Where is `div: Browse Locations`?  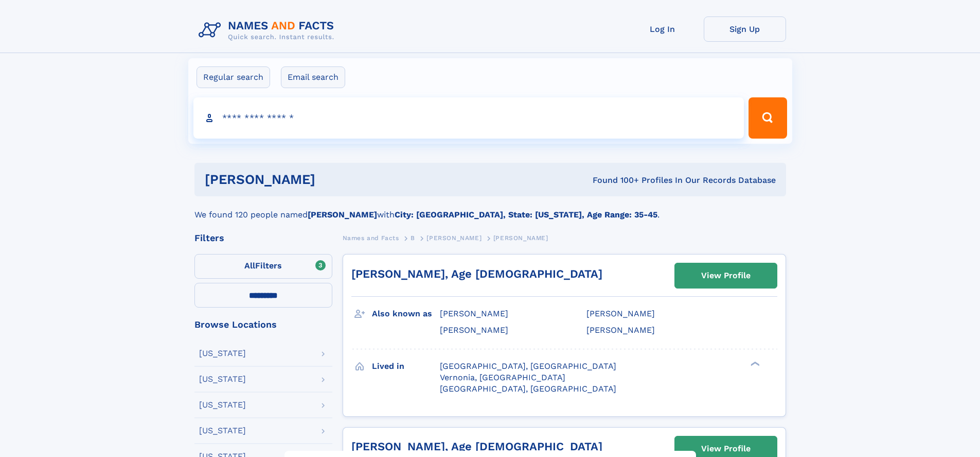
div: Browse Locations is located at coordinates (264, 324).